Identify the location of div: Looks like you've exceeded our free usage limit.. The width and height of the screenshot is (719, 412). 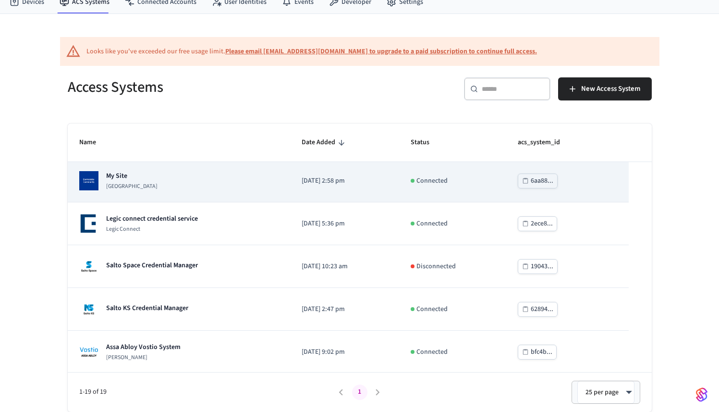
(312, 51).